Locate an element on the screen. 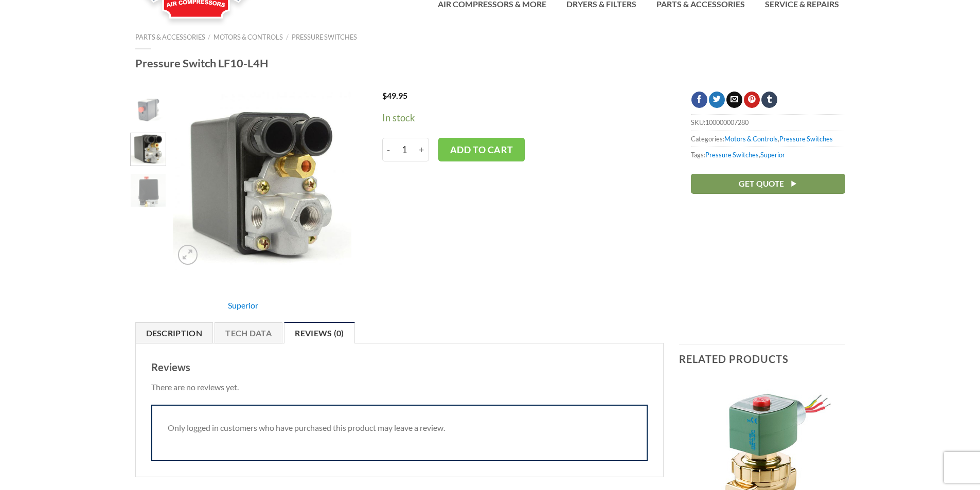 The width and height of the screenshot is (980, 490). span: Get Quote is located at coordinates (762, 183).